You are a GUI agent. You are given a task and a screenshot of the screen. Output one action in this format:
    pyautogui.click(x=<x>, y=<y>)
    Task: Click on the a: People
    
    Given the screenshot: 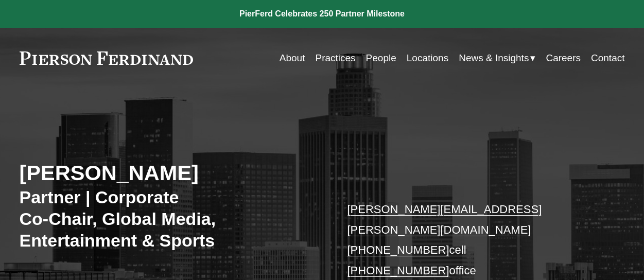 What is the action you would take?
    pyautogui.click(x=381, y=58)
    